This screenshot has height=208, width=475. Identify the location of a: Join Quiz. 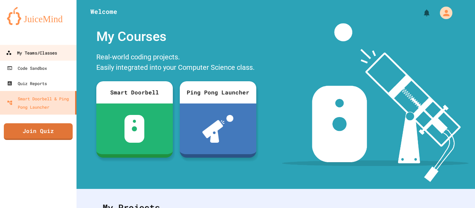
(38, 132).